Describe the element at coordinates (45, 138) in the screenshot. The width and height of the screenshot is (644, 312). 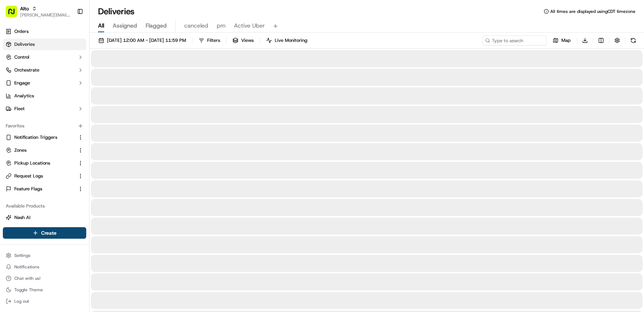
I see `button: Notification Triggers` at that location.